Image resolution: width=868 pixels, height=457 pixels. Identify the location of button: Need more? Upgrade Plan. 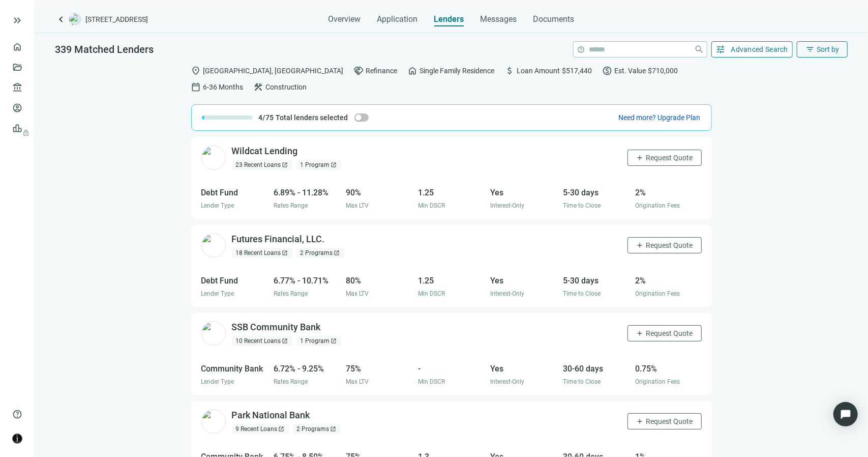
(660, 117).